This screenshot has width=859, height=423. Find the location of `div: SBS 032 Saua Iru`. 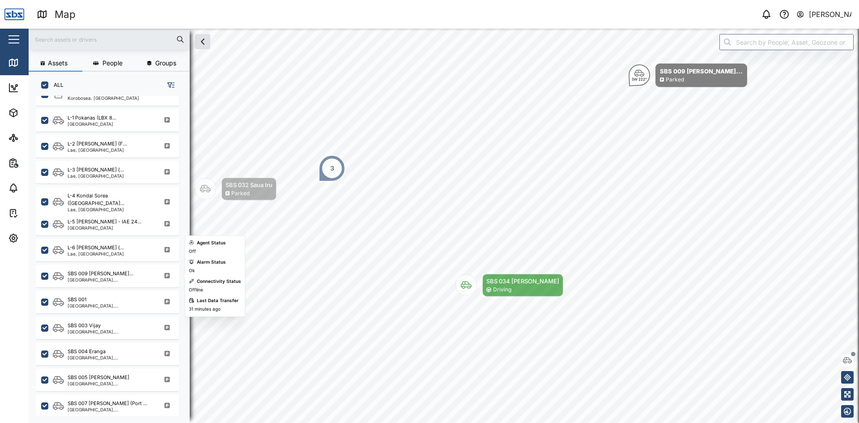

div: SBS 032 Saua Iru is located at coordinates (249, 185).